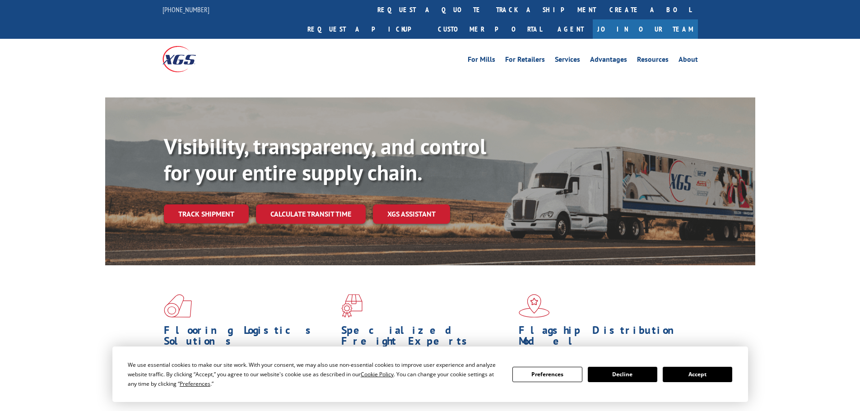 This screenshot has width=860, height=411. I want to click on span: Cookie Policy, so click(377, 374).